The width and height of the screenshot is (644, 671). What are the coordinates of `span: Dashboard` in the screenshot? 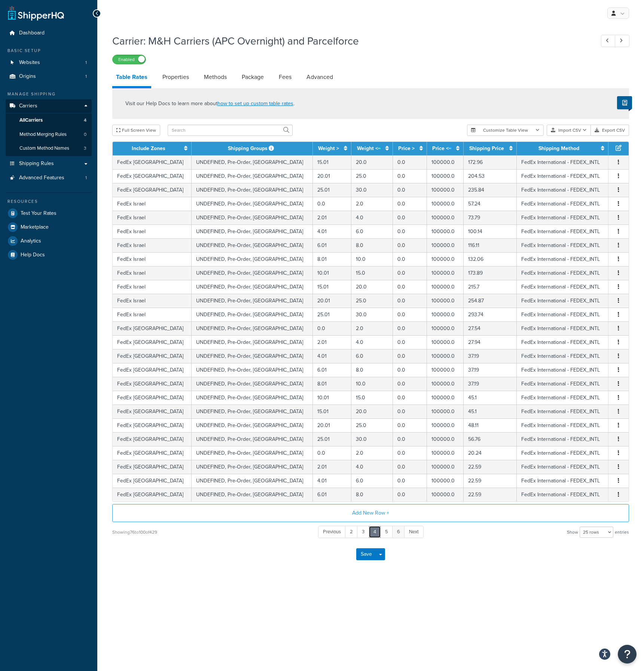 It's located at (32, 33).